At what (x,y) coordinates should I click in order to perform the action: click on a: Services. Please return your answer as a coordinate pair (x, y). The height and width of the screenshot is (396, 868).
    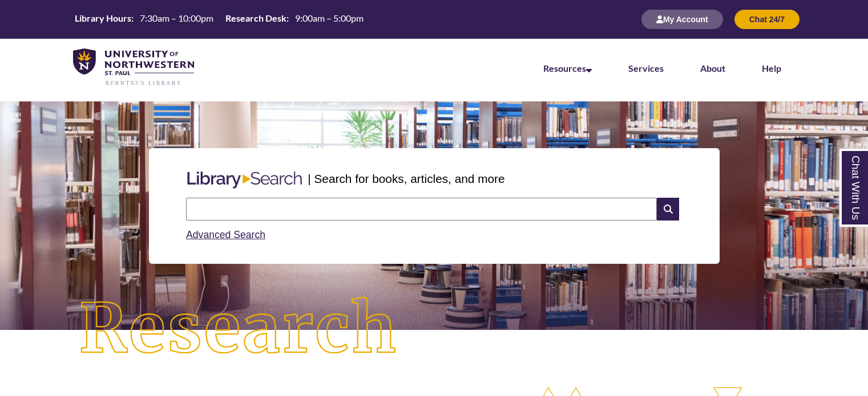
    Looking at the image, I should click on (645, 68).